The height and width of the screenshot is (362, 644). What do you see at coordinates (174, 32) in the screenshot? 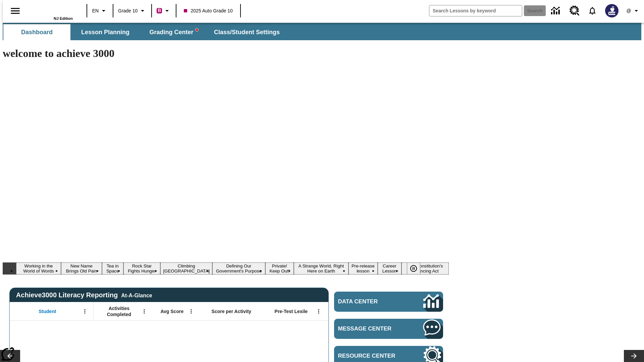
I see `button: Grading Center` at bounding box center [174, 32].